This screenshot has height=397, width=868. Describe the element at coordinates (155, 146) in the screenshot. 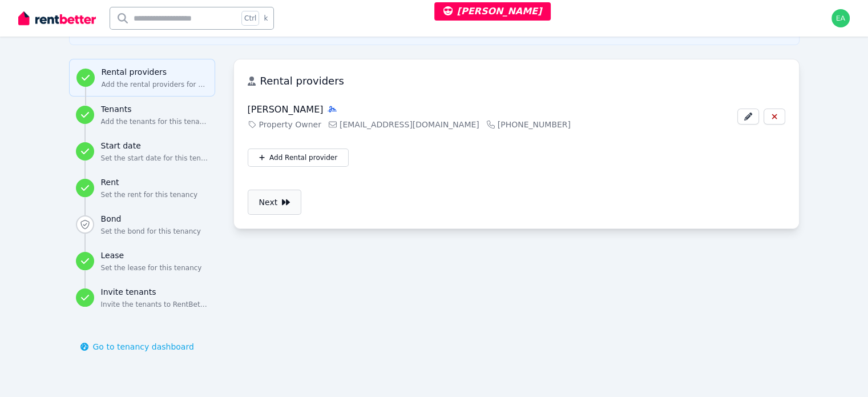

I see `h3: Start date` at that location.